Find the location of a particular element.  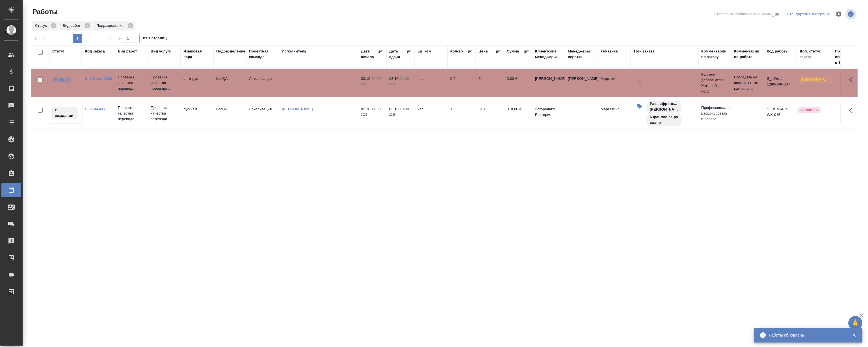

td: S_USM-417-WK-016 is located at coordinates (780, 114).